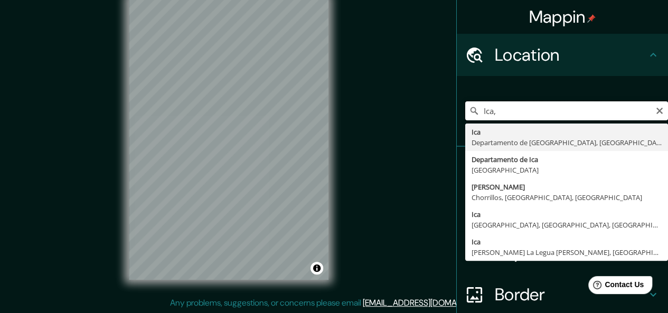  Describe the element at coordinates (562, 210) in the screenshot. I see `div: Style` at that location.